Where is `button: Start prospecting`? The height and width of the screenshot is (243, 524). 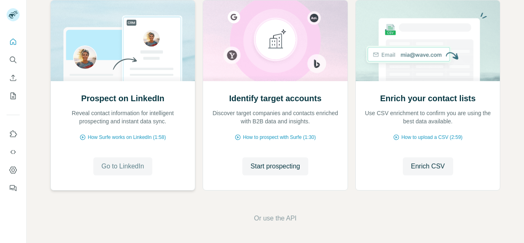
button: Start prospecting is located at coordinates (275, 166).